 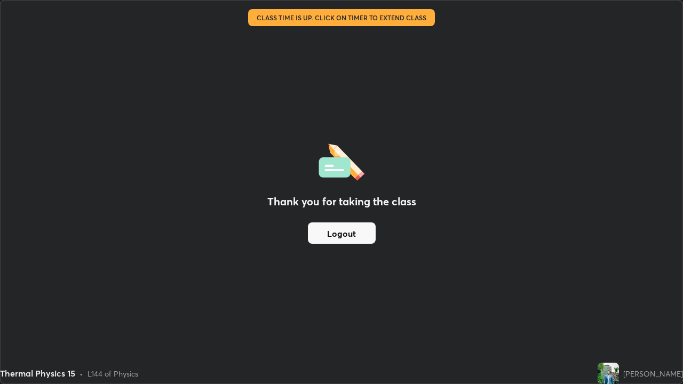 What do you see at coordinates (342, 202) in the screenshot?
I see `h2: Thank you for taking the class` at bounding box center [342, 202].